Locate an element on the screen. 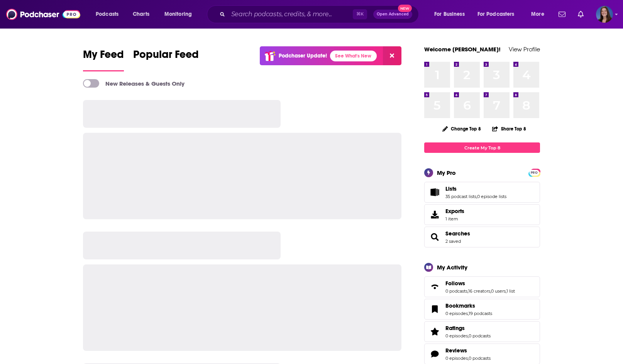  a: See What's New is located at coordinates (353, 56).